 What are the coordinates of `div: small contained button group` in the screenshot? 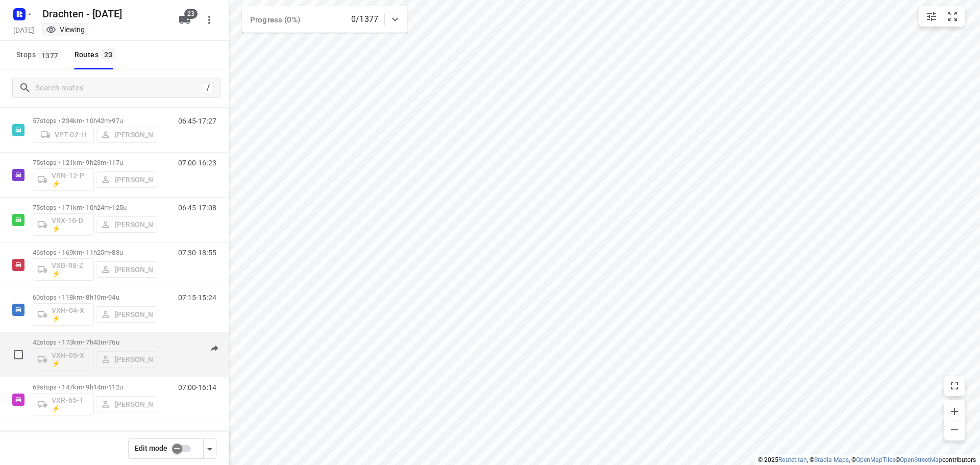 It's located at (942, 16).